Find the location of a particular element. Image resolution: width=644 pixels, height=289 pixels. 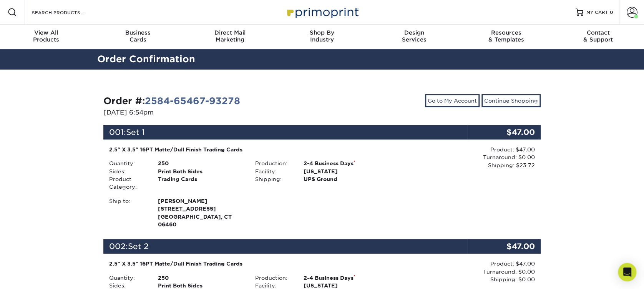

div: & Support is located at coordinates (598, 36).